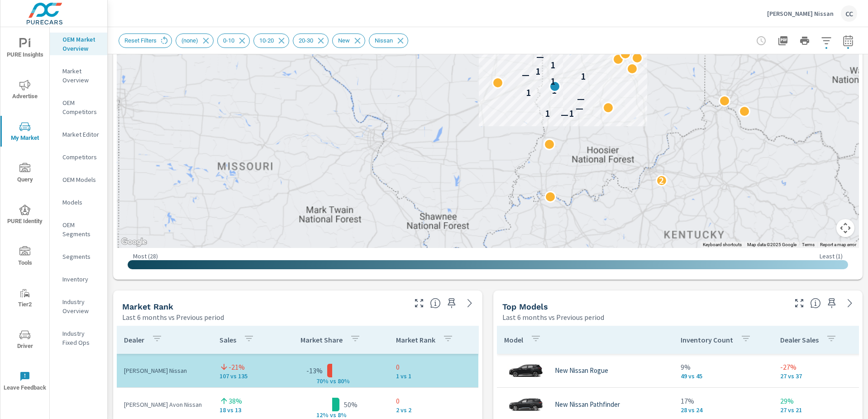  Describe the element at coordinates (25, 257) in the screenshot. I see `span: Tools` at that location.